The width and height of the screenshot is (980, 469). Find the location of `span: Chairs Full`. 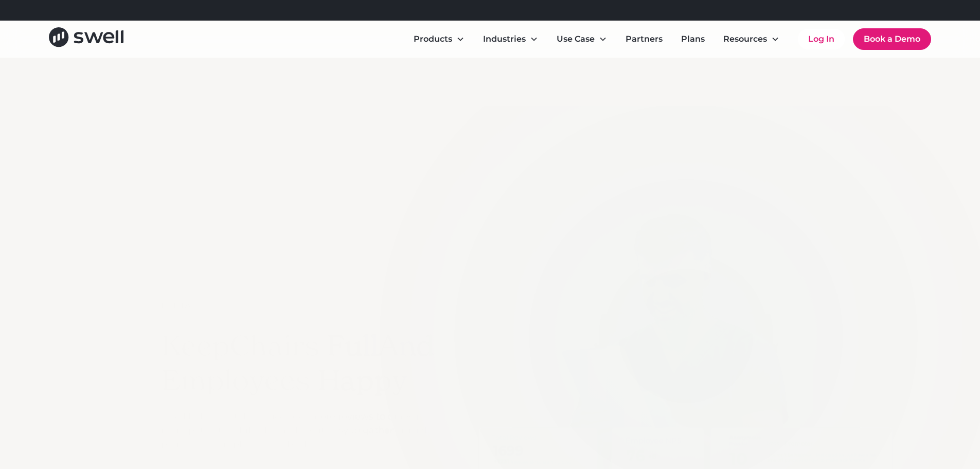

span: Chairs Full is located at coordinates (304, 346).